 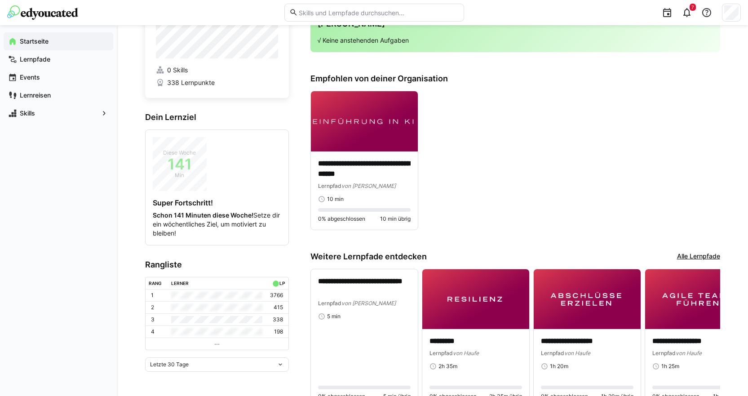 I want to click on p: 4, so click(x=153, y=332).